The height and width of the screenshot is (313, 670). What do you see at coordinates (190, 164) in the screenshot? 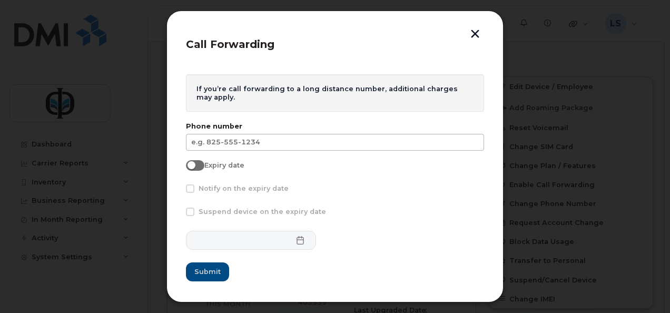
I see `input: Expiry date` at bounding box center [190, 164].